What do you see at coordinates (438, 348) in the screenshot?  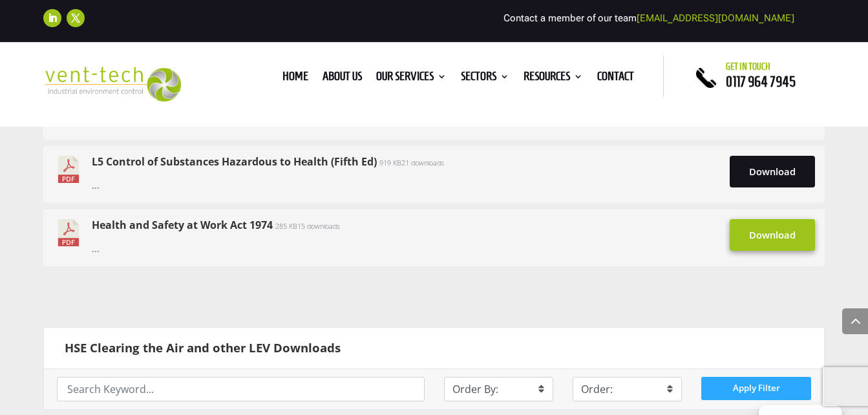 I see `h3: HSE Clearing the Air and other LEV Downloads` at bounding box center [438, 348].